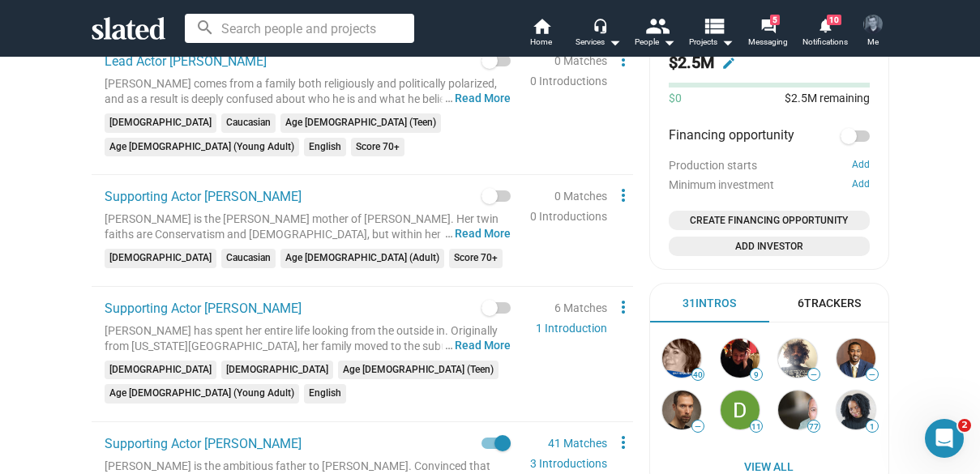 This screenshot has height=474, width=980. What do you see at coordinates (728, 63) in the screenshot?
I see `button: Edit budget` at bounding box center [728, 63].